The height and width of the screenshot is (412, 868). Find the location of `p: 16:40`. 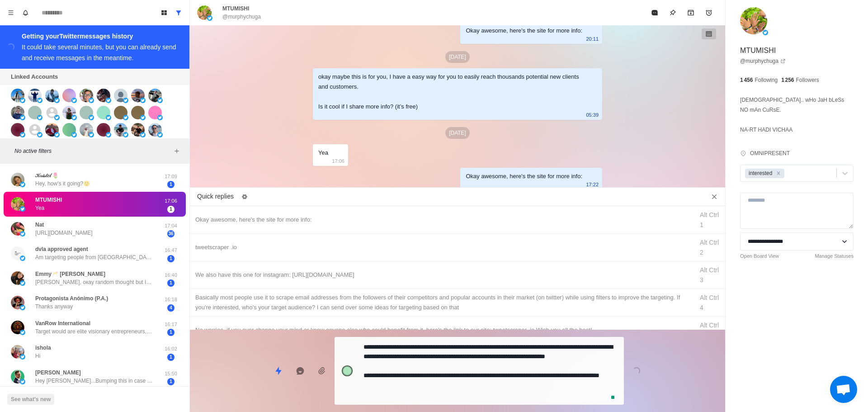

p: 16:40 is located at coordinates (171, 275).